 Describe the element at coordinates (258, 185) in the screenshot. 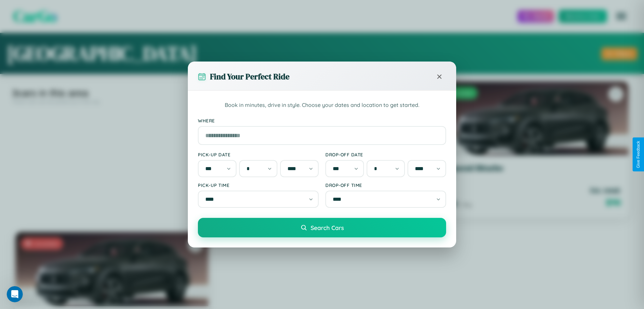

I see `label: Pick-up Time` at that location.